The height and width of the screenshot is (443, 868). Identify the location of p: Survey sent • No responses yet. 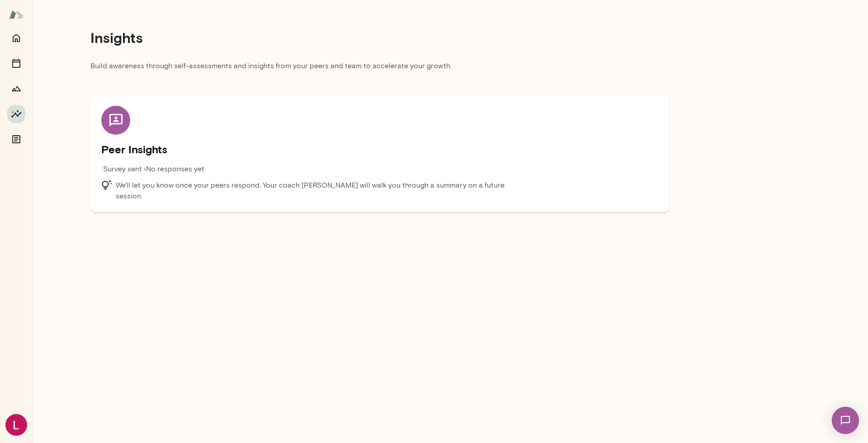
(154, 169).